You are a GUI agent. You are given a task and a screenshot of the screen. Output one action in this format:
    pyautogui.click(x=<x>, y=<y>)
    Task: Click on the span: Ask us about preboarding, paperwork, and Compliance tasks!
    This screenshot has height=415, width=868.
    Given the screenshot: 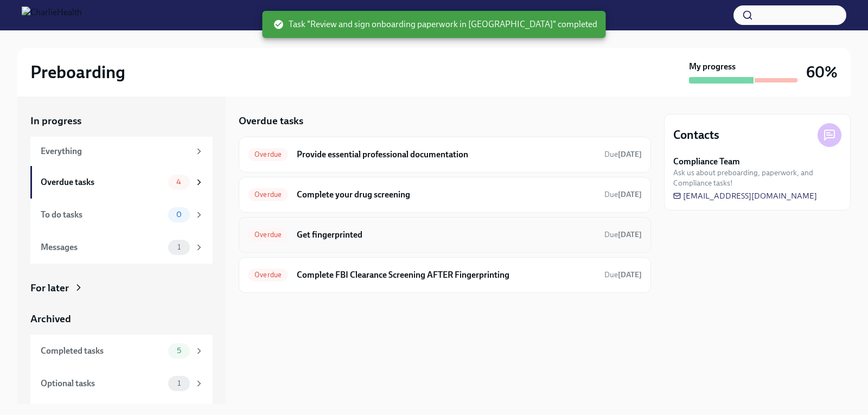 What is the action you would take?
    pyautogui.click(x=758, y=178)
    